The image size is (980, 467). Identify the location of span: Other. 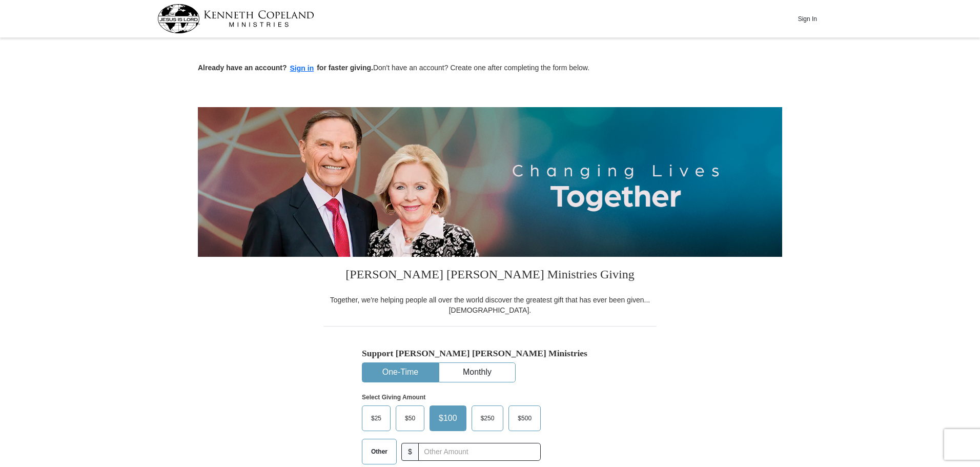
(379, 451).